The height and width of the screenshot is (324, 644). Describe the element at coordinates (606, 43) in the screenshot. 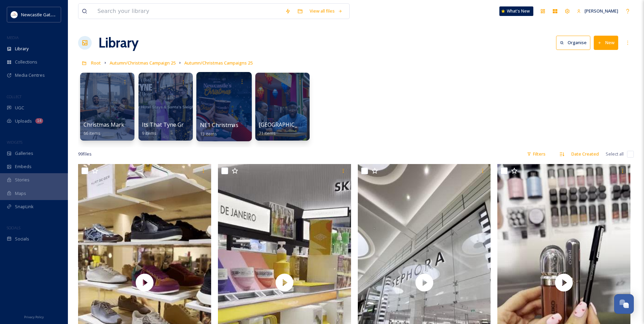

I see `button: New` at that location.